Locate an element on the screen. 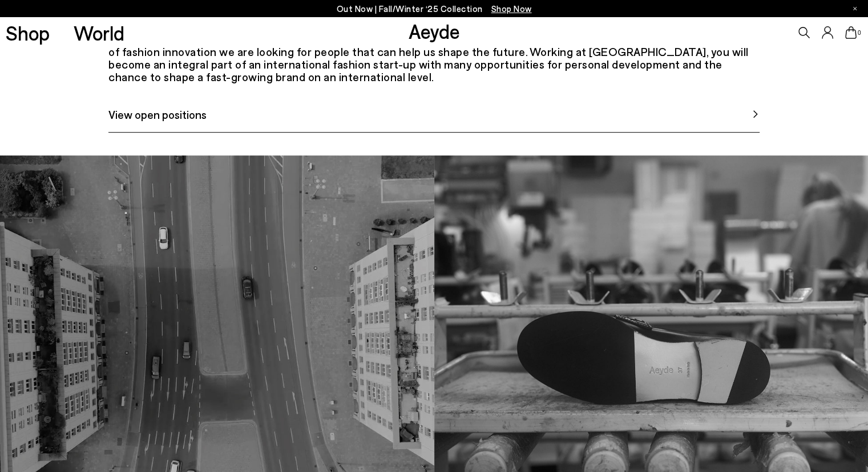  img: svg%3E is located at coordinates (755, 114).